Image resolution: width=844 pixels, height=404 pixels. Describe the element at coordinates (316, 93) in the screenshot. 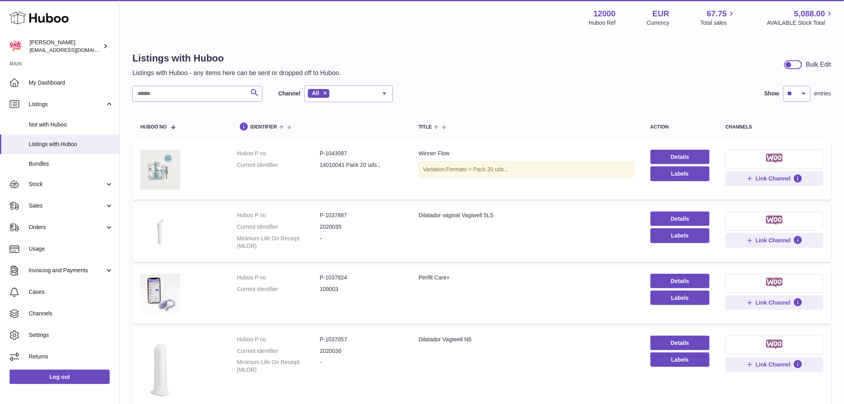

I see `span: All` at that location.